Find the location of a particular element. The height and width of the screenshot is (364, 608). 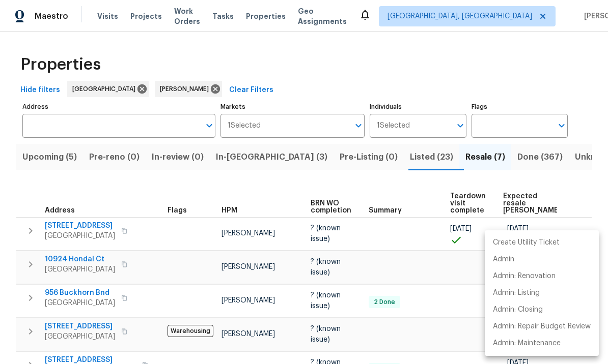

p: Admin: Renovation is located at coordinates (524, 276).